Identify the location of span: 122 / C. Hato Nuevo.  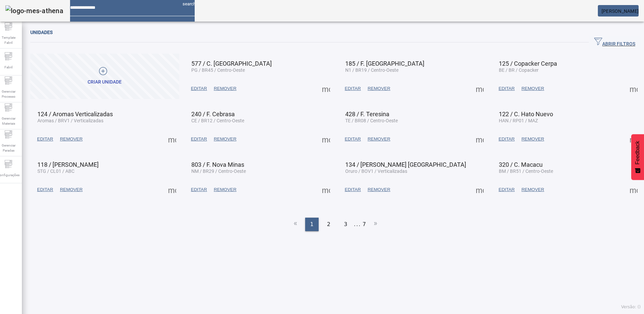
(526, 114).